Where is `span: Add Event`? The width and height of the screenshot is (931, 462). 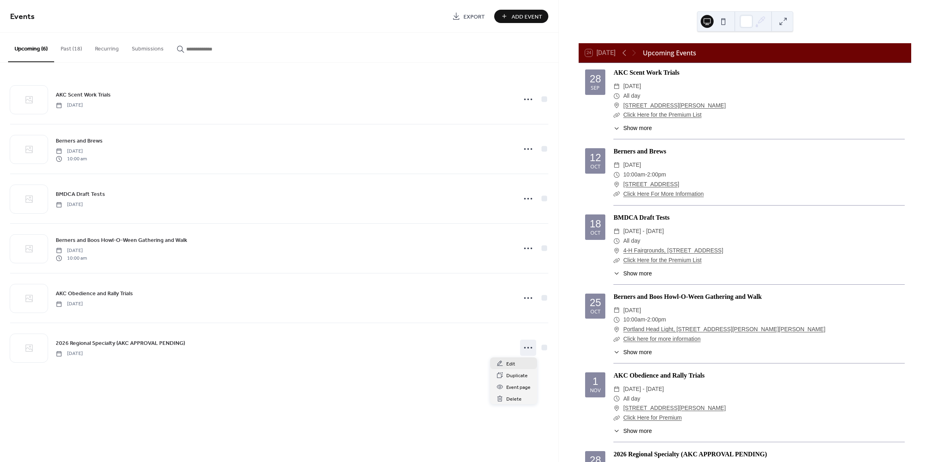
span: Add Event is located at coordinates (527, 17).